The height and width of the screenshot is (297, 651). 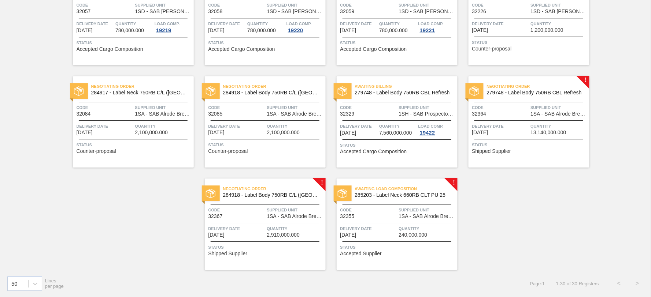 What do you see at coordinates (347, 11) in the screenshot?
I see `span: 32059` at bounding box center [347, 11].